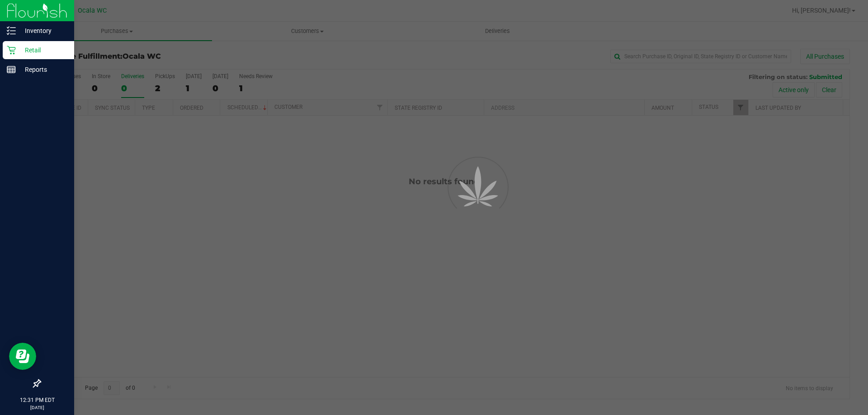  I want to click on p: Inventory, so click(43, 31).